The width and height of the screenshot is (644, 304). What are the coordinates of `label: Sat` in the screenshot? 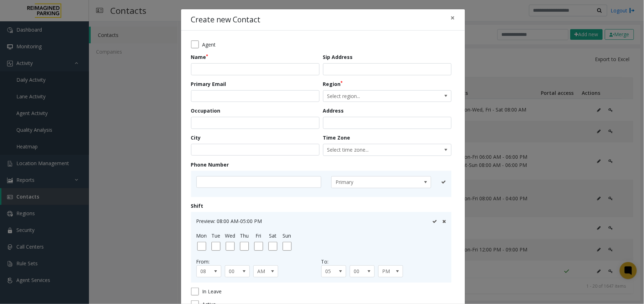 It's located at (273, 236).